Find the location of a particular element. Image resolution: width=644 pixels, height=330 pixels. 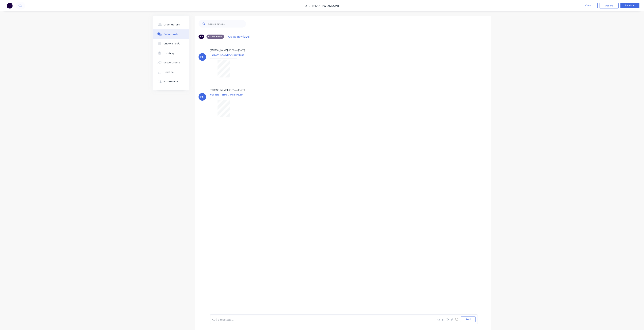

div: Checklists 0/0 is located at coordinates (172, 44).